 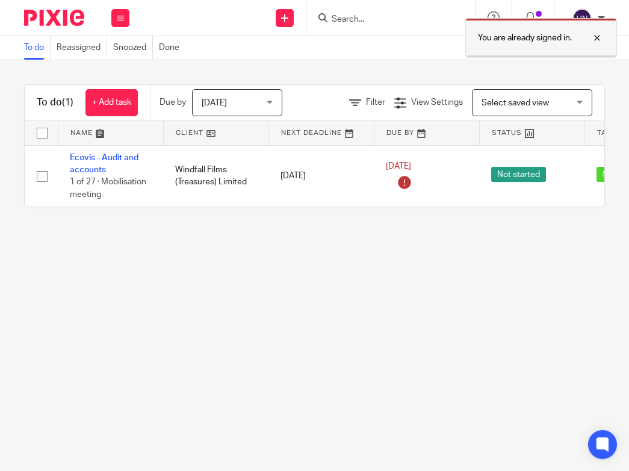 I want to click on img: svg%3E, so click(x=582, y=18).